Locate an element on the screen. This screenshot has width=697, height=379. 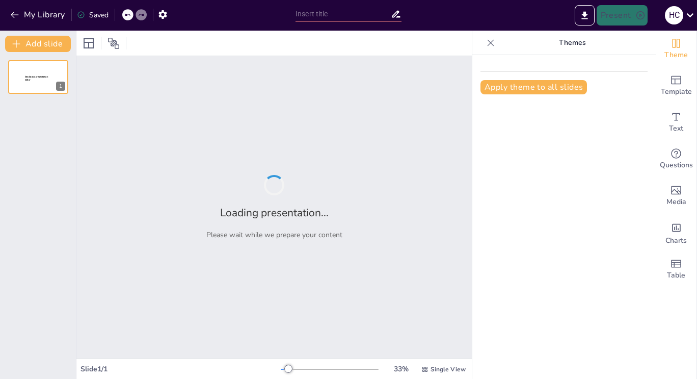
button: Apply theme to all slides is located at coordinates (534, 87).